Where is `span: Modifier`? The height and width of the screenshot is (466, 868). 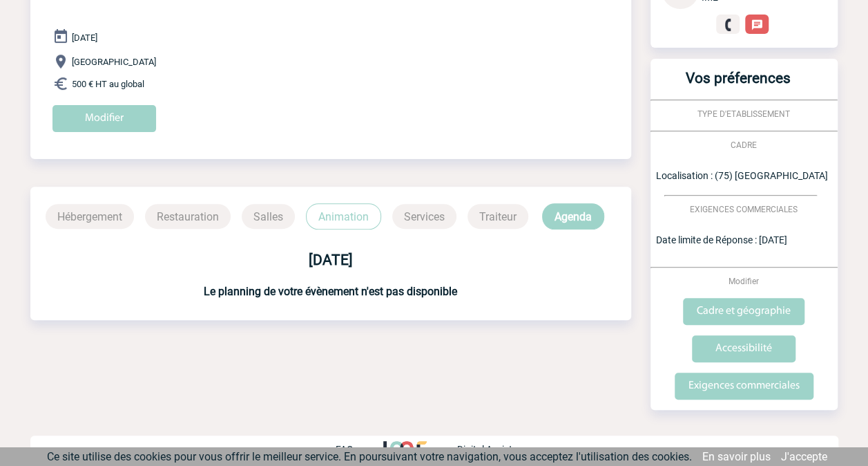
span: Modifier is located at coordinates (744, 282).